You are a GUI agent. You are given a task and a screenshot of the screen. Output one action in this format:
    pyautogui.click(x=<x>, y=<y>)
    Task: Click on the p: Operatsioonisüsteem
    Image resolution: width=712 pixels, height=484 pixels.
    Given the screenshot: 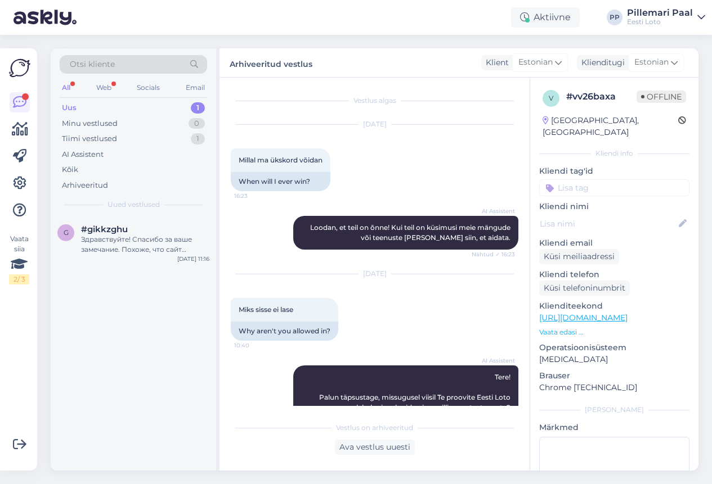 What is the action you would take?
    pyautogui.click(x=614, y=348)
    